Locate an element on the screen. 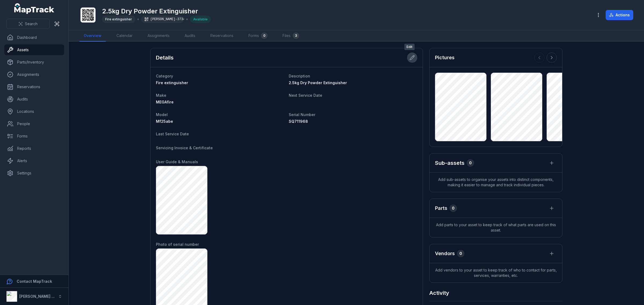 The height and width of the screenshot is (305, 644). span: Category is located at coordinates (164, 76).